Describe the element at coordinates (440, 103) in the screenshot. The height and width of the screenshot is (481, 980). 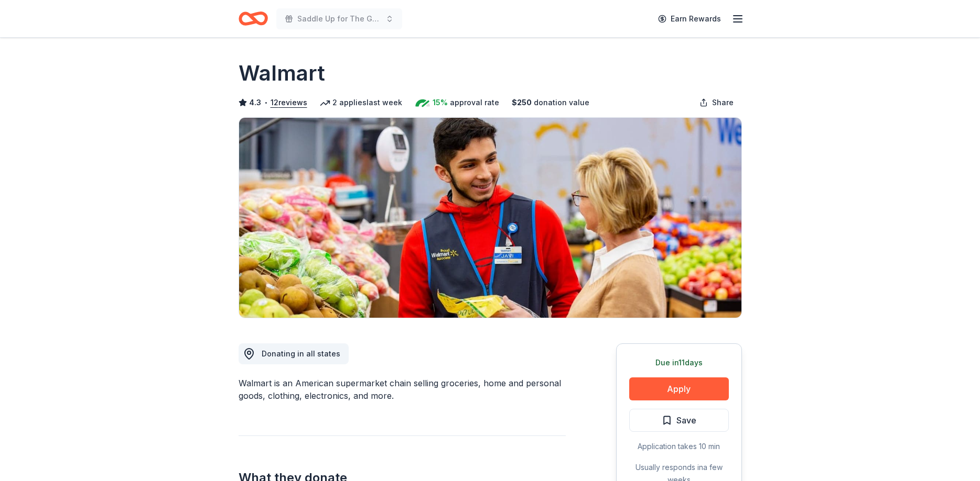
I see `span: 15%` at that location.